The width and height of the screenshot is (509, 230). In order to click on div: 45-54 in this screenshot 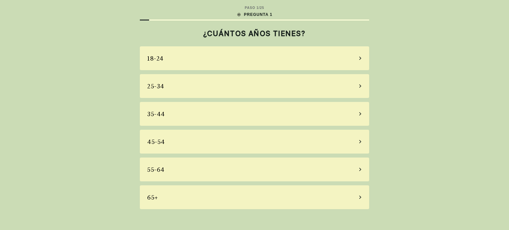, I will do `click(156, 142)`.